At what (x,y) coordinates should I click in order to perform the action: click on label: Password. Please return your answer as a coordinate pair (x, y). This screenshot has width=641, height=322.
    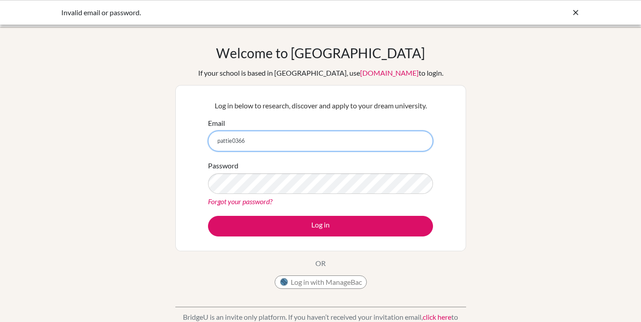
    Looking at the image, I should click on (223, 165).